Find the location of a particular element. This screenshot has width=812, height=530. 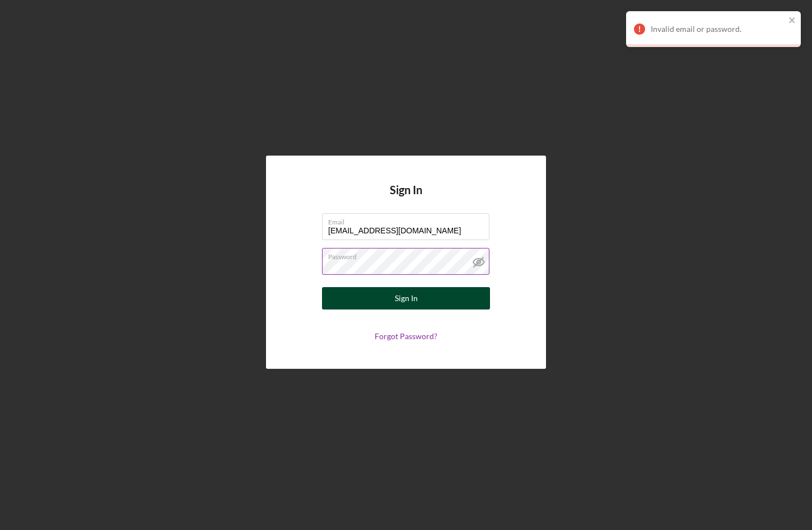

h4: Sign In is located at coordinates (406, 198).